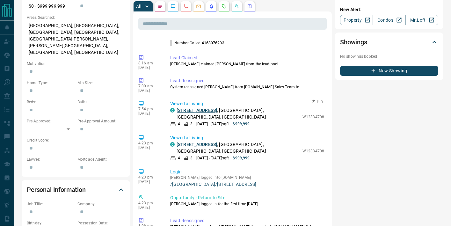 Image resolution: width=451 pixels, height=226 pixels. What do you see at coordinates (250, 6) in the screenshot?
I see `svg: Agent Actions` at bounding box center [250, 6].